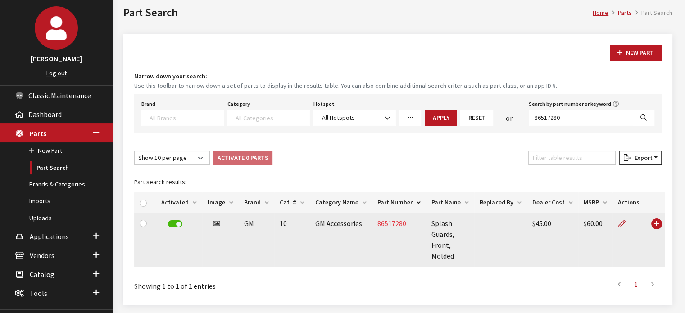  I want to click on span: Select a Category, so click(268, 118).